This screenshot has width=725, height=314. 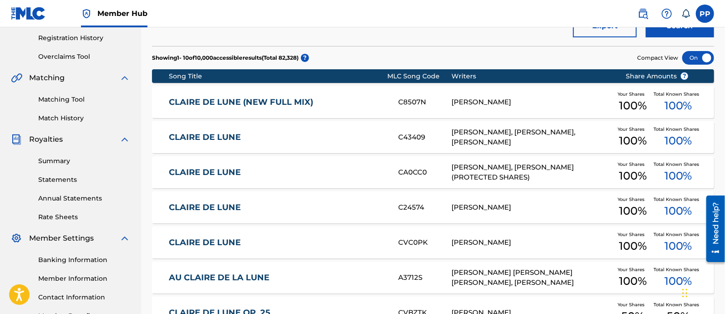 I want to click on span: Matching, so click(x=47, y=78).